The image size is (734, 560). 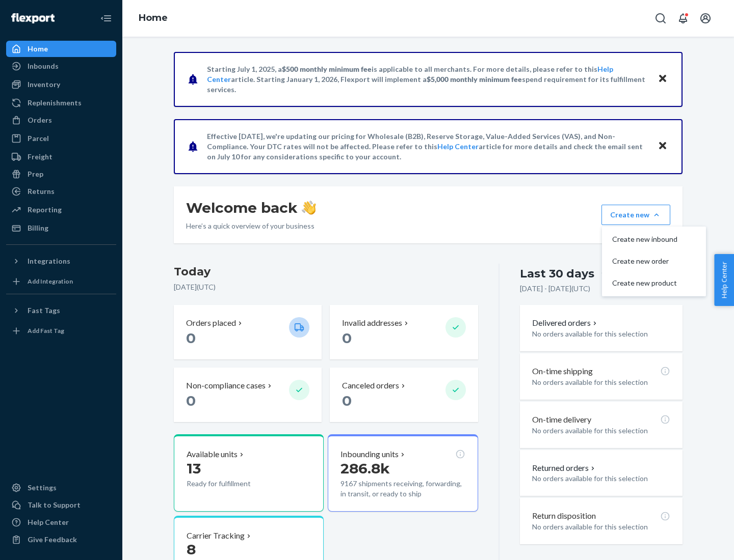 I want to click on a: Freight, so click(x=61, y=157).